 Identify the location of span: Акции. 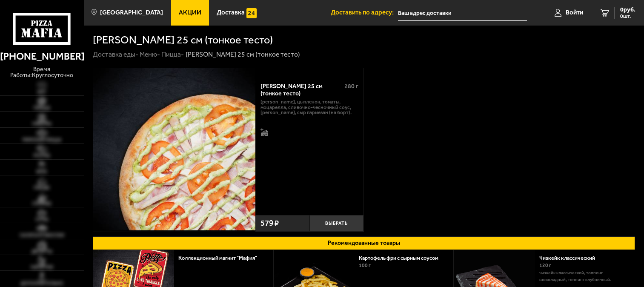
(190, 13).